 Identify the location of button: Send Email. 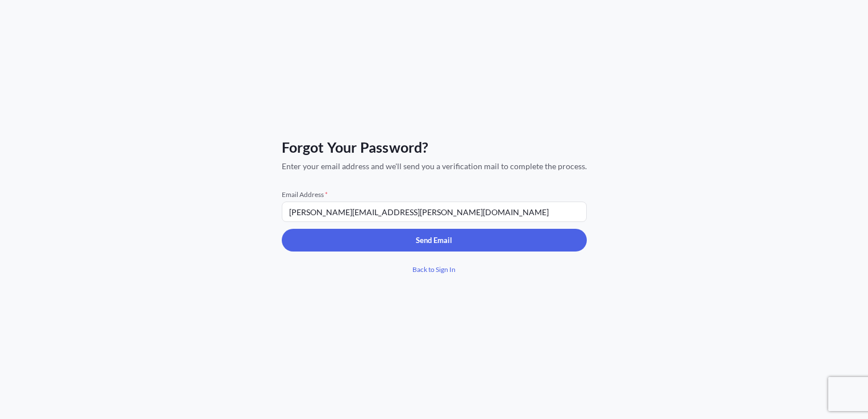
(434, 240).